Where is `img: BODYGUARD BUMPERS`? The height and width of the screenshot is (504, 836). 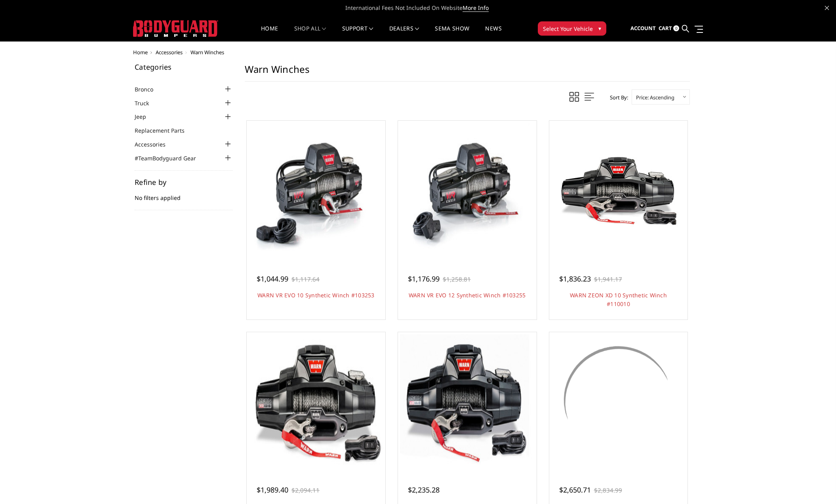 img: BODYGUARD BUMPERS is located at coordinates (175, 28).